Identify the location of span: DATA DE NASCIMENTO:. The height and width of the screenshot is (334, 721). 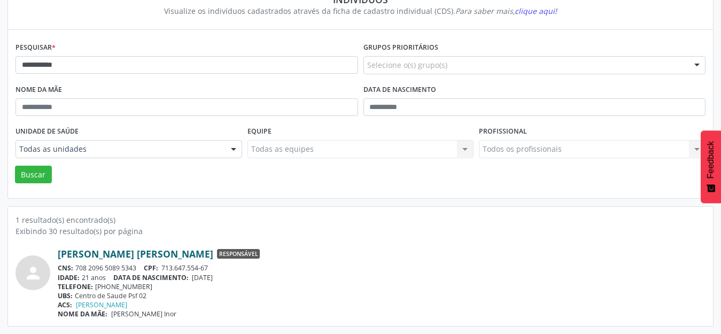
(151, 277).